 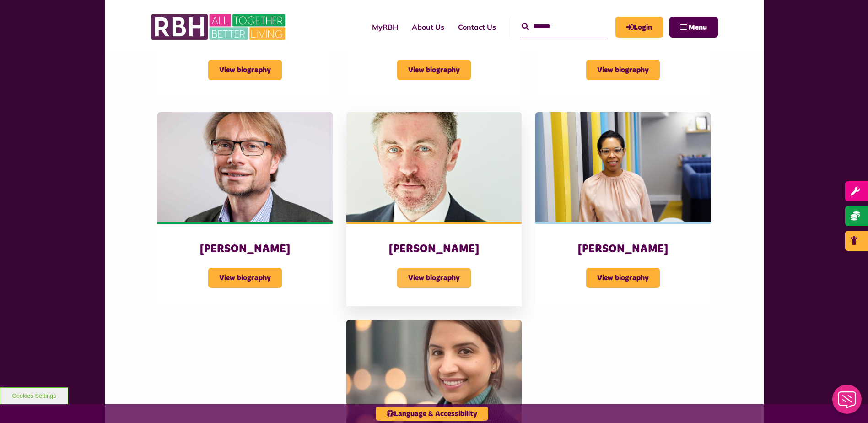 I want to click on a: About Us, so click(x=428, y=27).